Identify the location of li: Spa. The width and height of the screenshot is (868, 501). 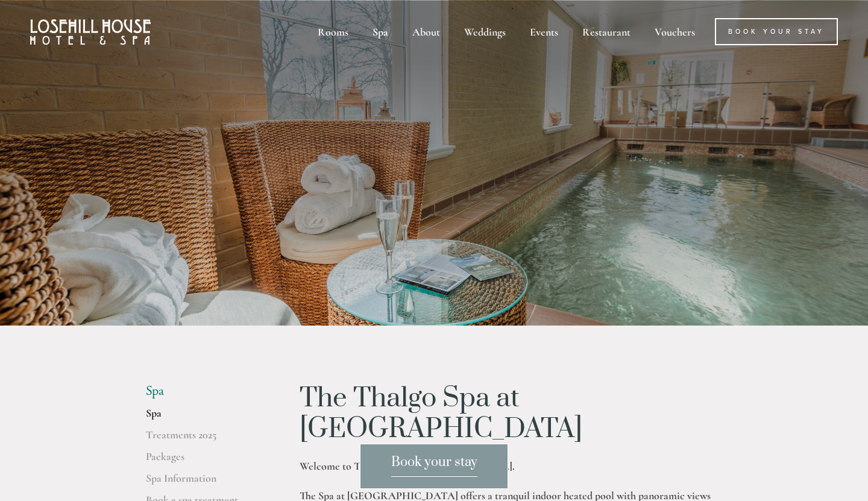
(203, 391).